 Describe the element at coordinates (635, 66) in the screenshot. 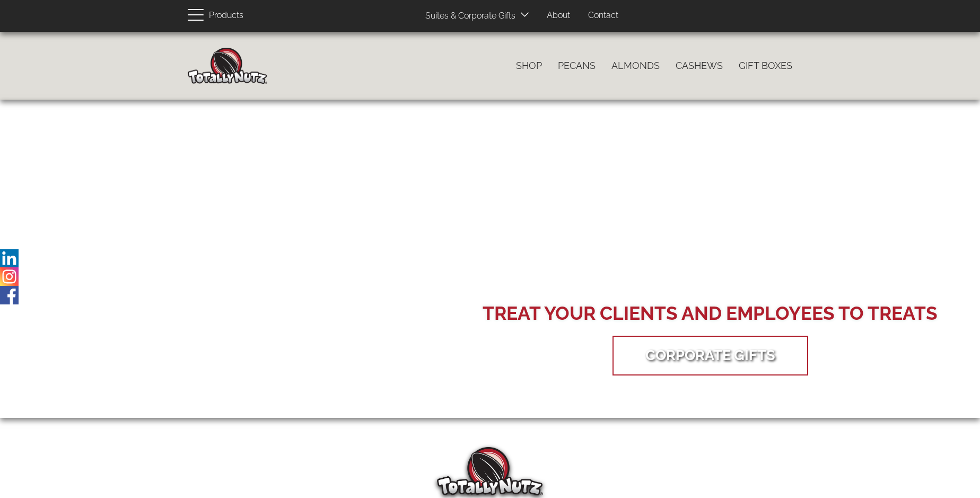

I see `a: Almonds` at that location.